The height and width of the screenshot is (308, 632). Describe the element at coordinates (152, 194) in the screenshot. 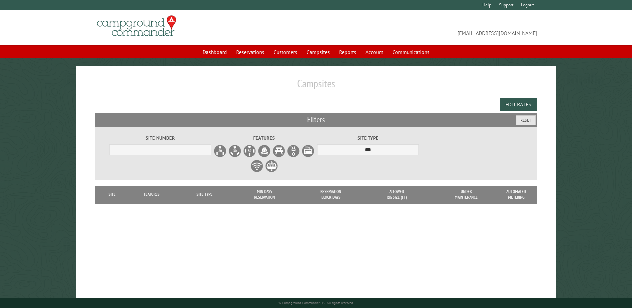

I see `th: Features` at that location.